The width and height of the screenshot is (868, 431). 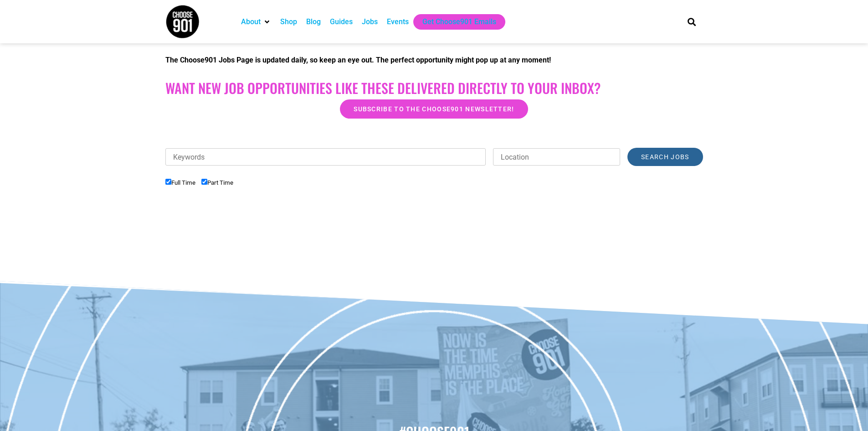 I want to click on a: Guides, so click(x=341, y=22).